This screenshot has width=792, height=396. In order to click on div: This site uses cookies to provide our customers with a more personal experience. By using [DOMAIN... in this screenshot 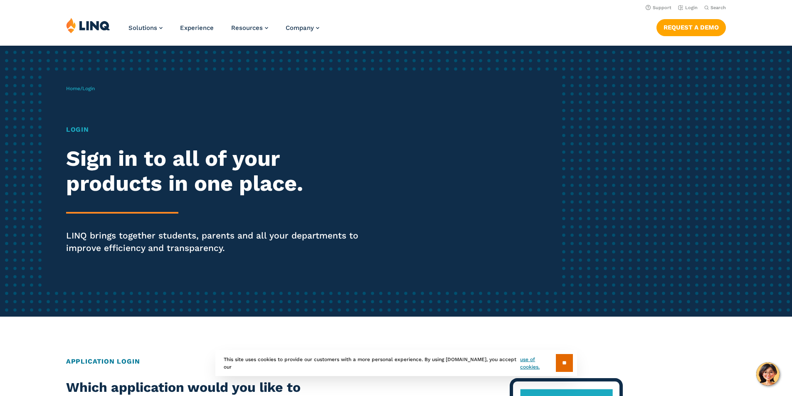, I will do `click(396, 363)`.